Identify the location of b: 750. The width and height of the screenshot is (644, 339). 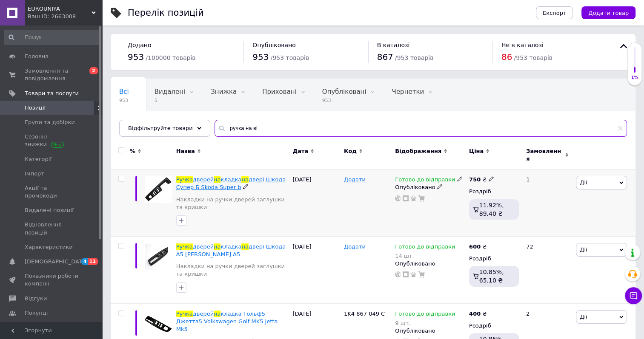
(474, 180).